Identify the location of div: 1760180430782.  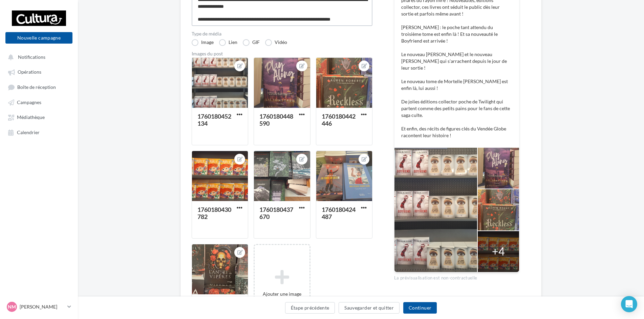
(214, 213).